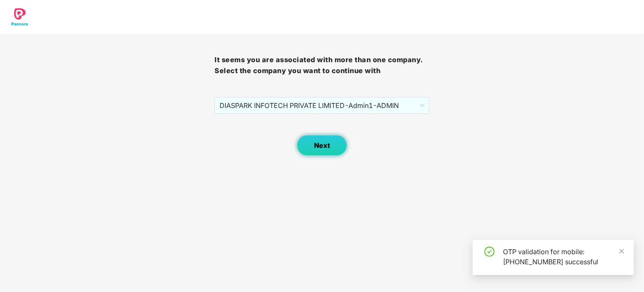 The width and height of the screenshot is (644, 292). I want to click on h3: It seems you are associated with more than one company. Select the company you want to continue with, so click(321, 65).